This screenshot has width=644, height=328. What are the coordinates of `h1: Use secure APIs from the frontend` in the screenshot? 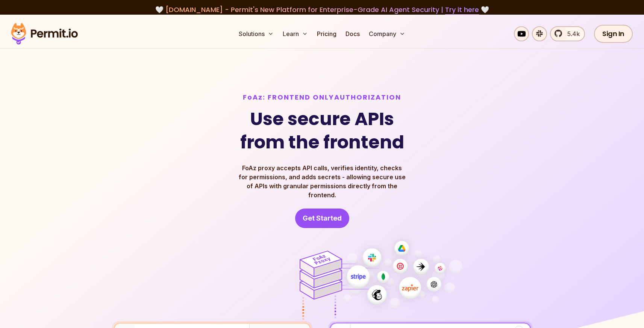 It's located at (322, 131).